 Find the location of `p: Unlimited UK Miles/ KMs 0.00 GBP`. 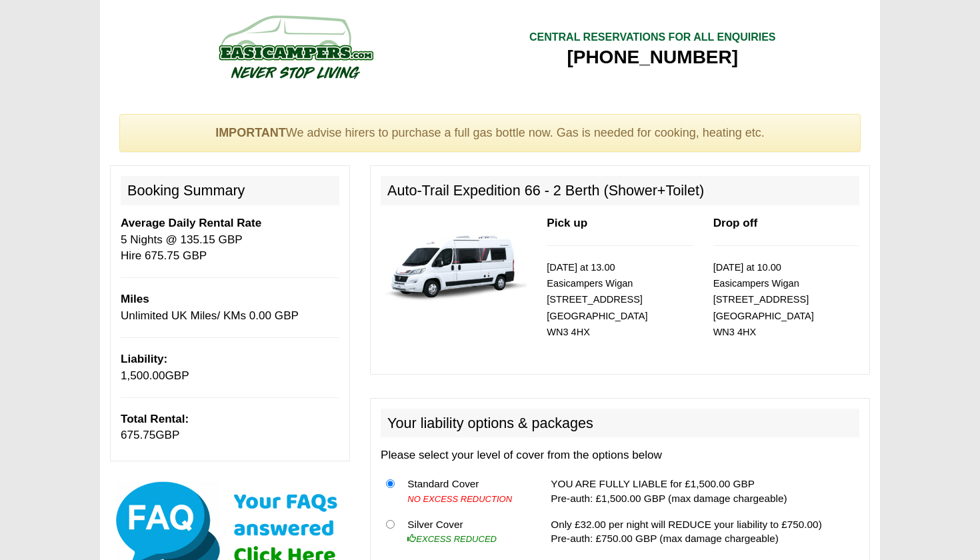

p: Unlimited UK Miles/ KMs 0.00 GBP is located at coordinates (230, 307).